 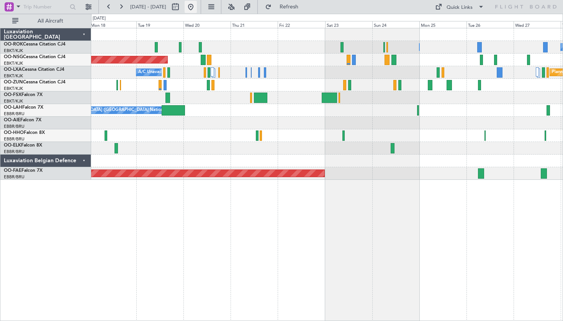 What do you see at coordinates (13, 44) in the screenshot?
I see `span: OO-ROK` at bounding box center [13, 44].